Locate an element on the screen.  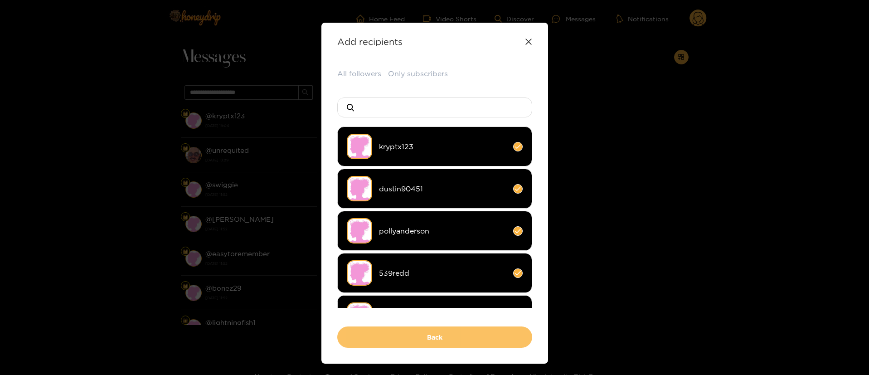
button: All followers is located at coordinates (359, 73).